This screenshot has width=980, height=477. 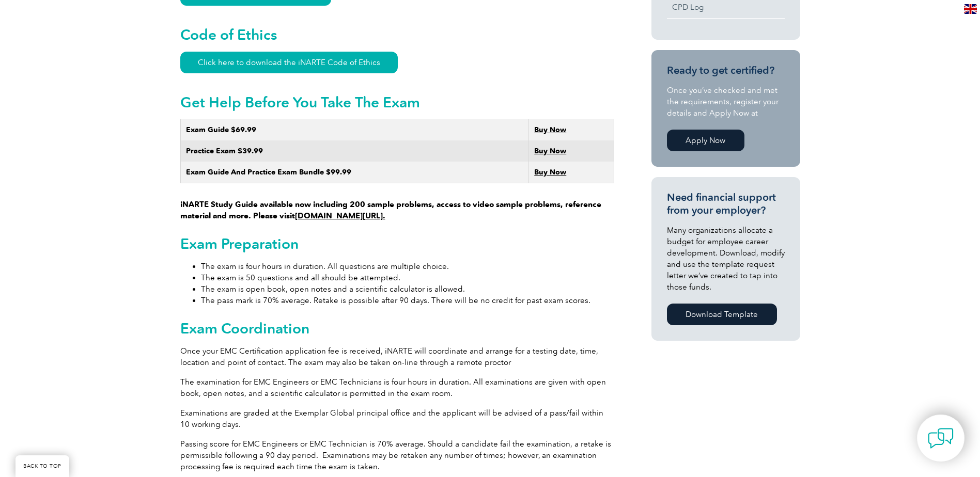 I want to click on strong: Exam Guide And Practice Exam Bundle $99.99, so click(x=269, y=172).